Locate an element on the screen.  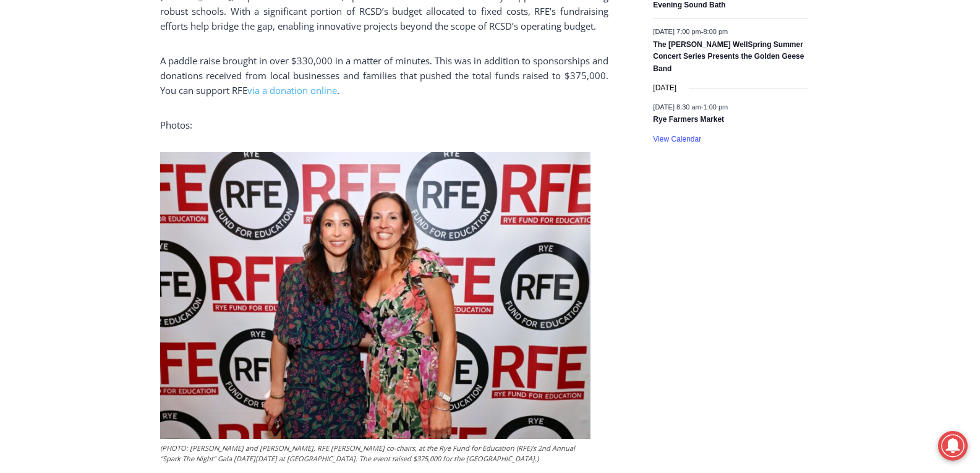
a: Rye Farmers Market is located at coordinates (688, 120).